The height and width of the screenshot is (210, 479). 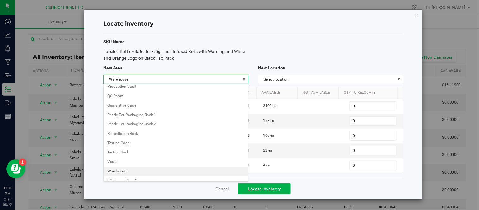 What do you see at coordinates (253, 24) in the screenshot?
I see `h4: Locate inventory` at bounding box center [253, 24].